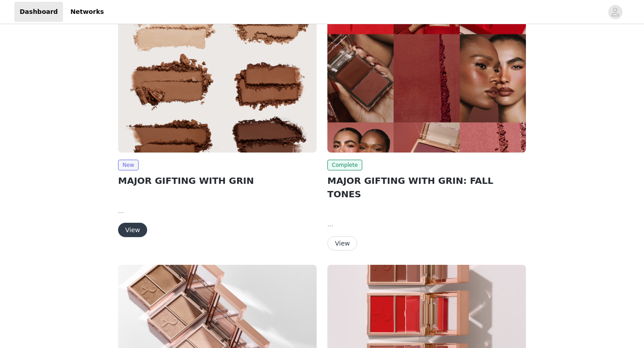 The height and width of the screenshot is (348, 644). I want to click on div: avatar, so click(615, 12).